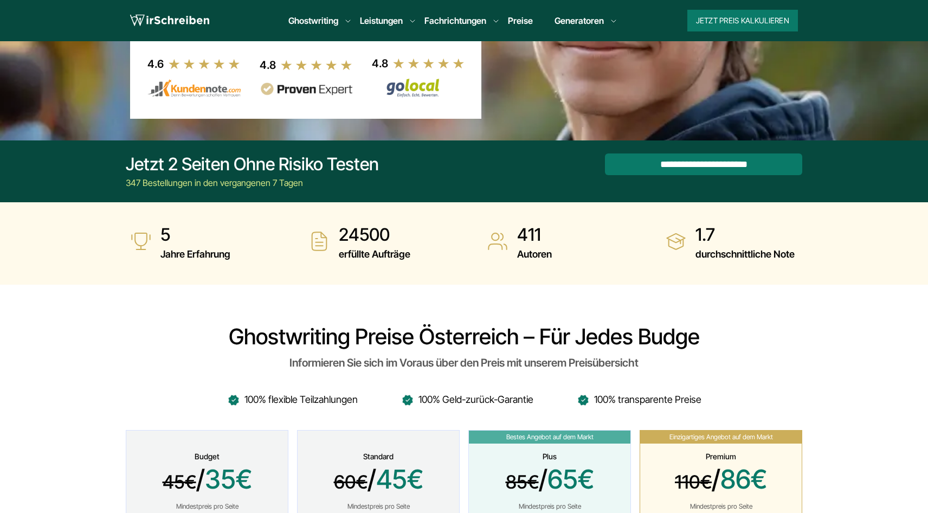 The image size is (928, 513). What do you see at coordinates (579, 21) in the screenshot?
I see `a: Generatoren` at bounding box center [579, 21].